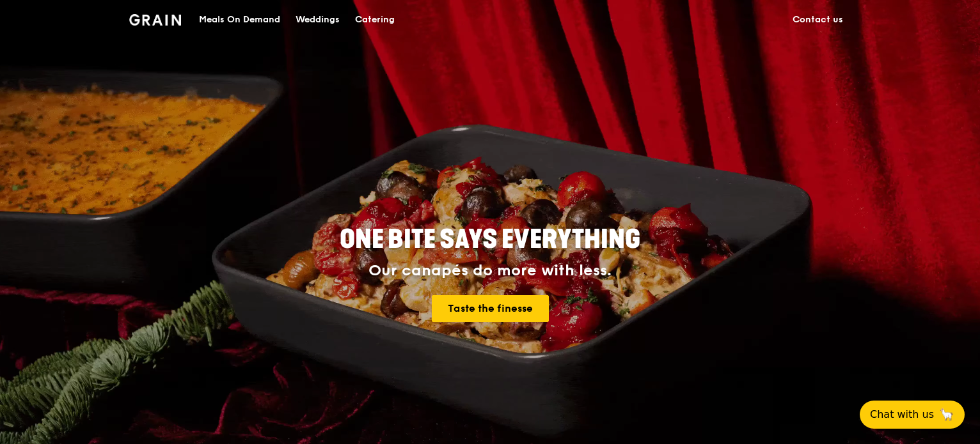 Image resolution: width=980 pixels, height=444 pixels. What do you see at coordinates (317, 20) in the screenshot?
I see `div: Weddings` at bounding box center [317, 20].